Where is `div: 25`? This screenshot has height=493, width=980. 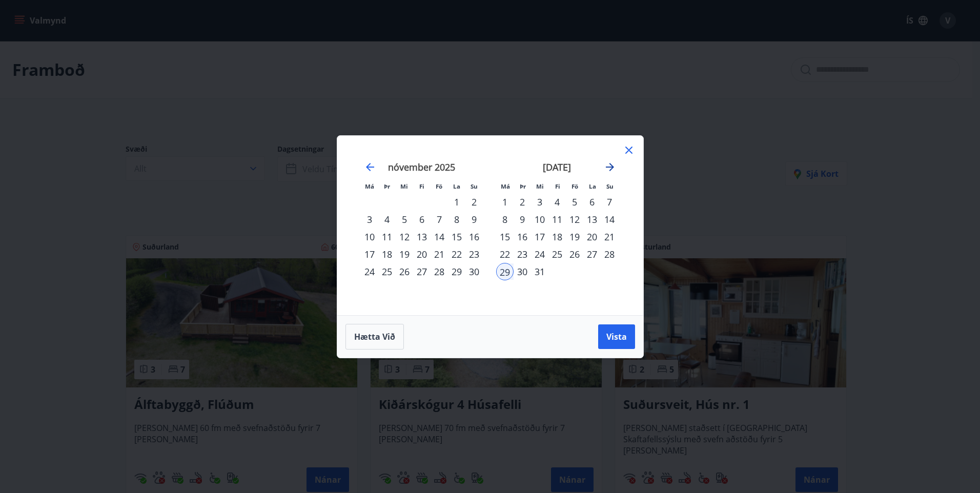 div: 25 is located at coordinates (387, 271).